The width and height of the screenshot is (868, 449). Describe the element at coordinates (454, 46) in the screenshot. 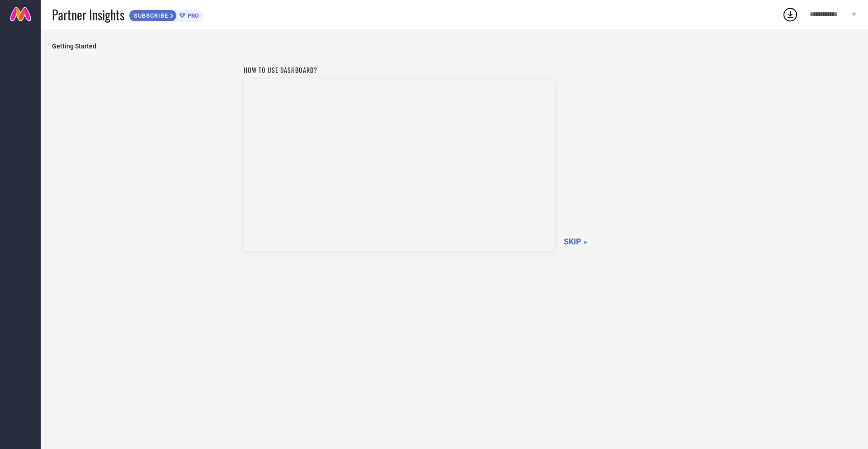

I see `span: Getting Started` at that location.